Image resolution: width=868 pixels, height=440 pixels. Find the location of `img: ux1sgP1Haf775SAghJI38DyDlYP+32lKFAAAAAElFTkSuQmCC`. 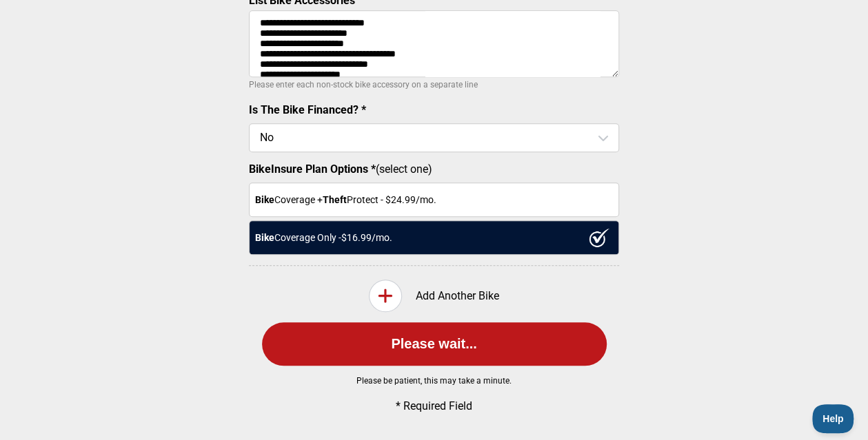

img: ux1sgP1Haf775SAghJI38DyDlYP+32lKFAAAAAElFTkSuQmCC is located at coordinates (599, 237).